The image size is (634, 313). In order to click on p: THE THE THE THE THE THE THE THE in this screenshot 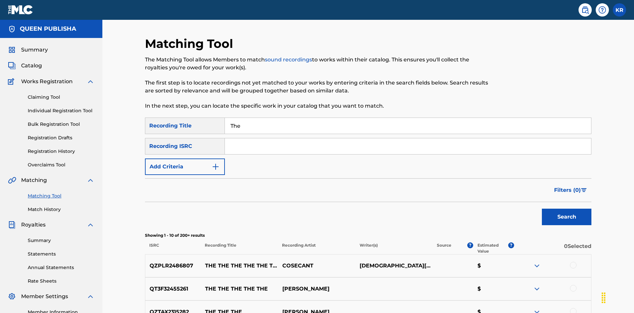, I will do `click(239, 266)`.